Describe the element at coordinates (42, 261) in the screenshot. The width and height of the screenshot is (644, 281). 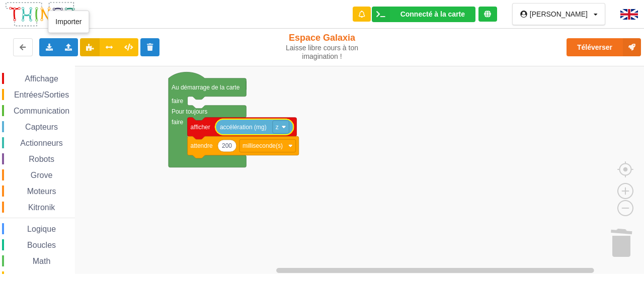
I see `span: Math` at that location.